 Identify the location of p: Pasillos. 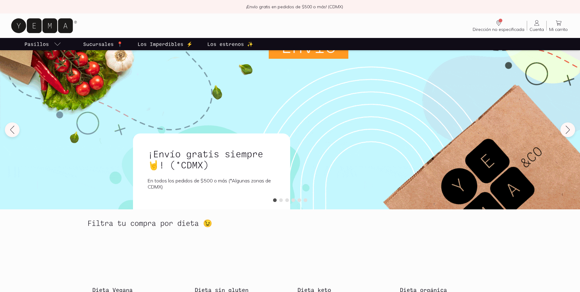
(37, 44).